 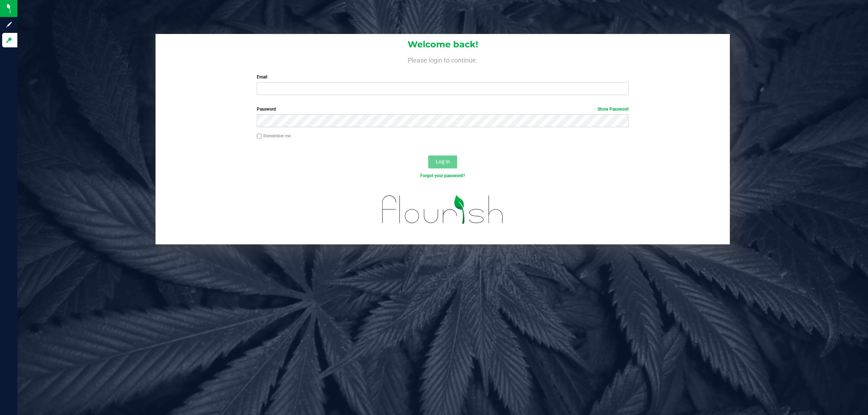 What do you see at coordinates (9, 24) in the screenshot?
I see `inline-svg: Sign up` at bounding box center [9, 24].